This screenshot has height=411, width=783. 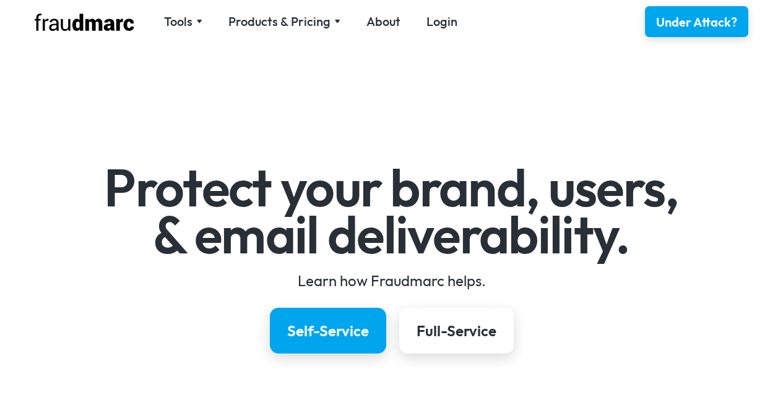 I want to click on div: Under Attack?, so click(x=696, y=22).